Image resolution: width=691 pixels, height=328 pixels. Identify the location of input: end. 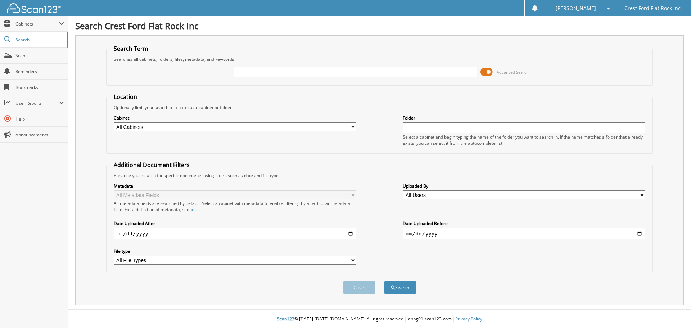
(524, 233).